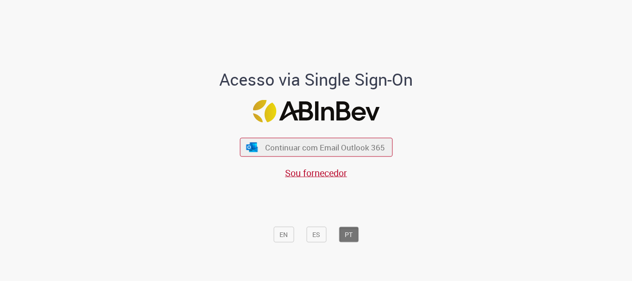  What do you see at coordinates (316, 173) in the screenshot?
I see `span: Sou fornecedor` at bounding box center [316, 173].